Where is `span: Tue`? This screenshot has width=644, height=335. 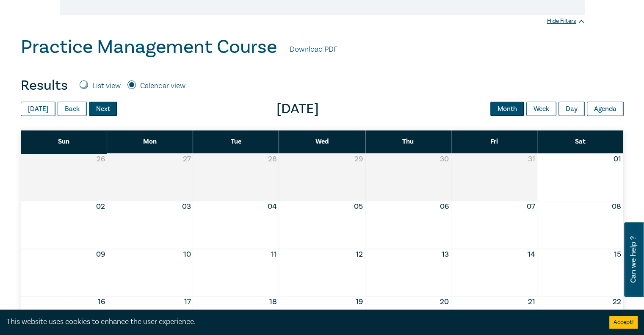 span: Tue is located at coordinates (236, 142).